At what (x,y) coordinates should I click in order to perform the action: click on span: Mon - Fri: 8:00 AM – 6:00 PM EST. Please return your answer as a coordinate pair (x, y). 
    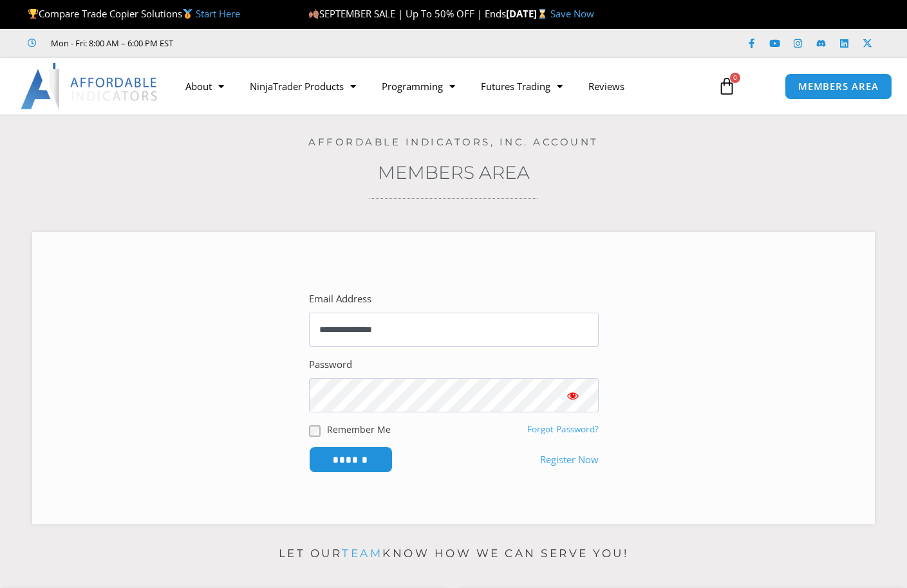
    Looking at the image, I should click on (110, 43).